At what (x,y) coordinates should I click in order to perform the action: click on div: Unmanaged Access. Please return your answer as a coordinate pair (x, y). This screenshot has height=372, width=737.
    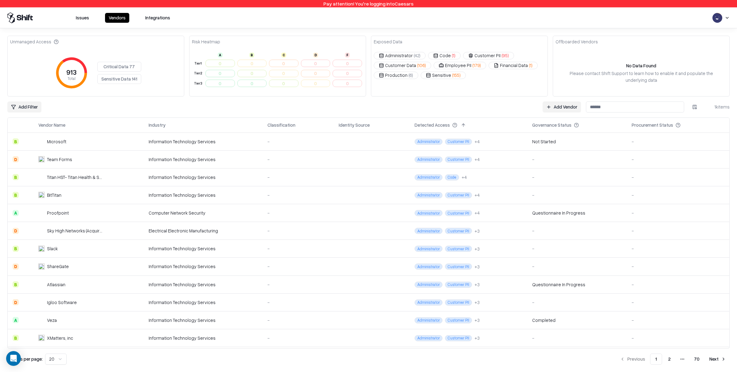
    Looking at the image, I should click on (34, 41).